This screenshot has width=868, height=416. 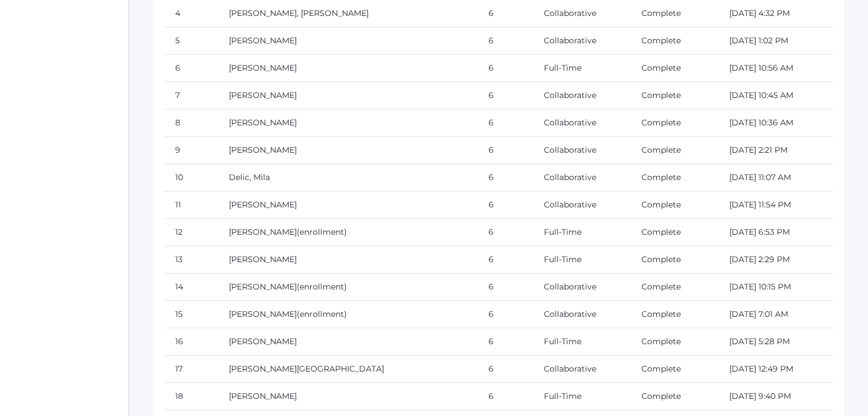 I want to click on td: 18, so click(x=190, y=396).